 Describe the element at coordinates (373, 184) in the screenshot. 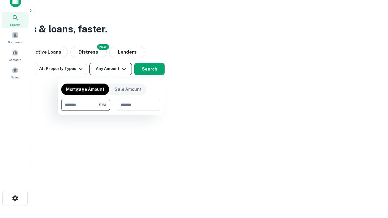

I see `div: Chat Widget` at that location.